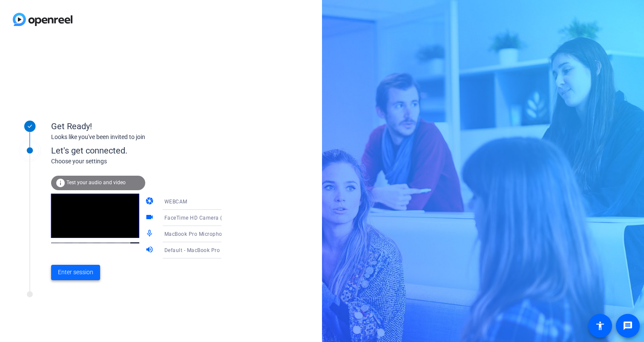 The image size is (644, 342). Describe the element at coordinates (137, 126) in the screenshot. I see `div: Get Ready!` at that location.